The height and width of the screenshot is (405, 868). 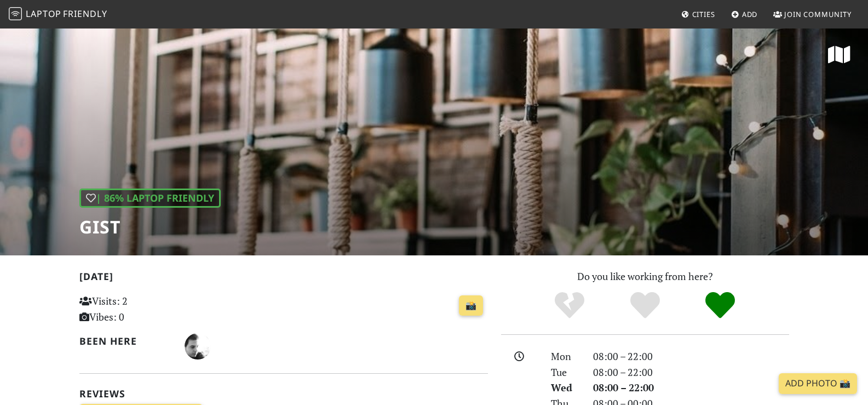 I want to click on p: Visits: 2 Vibes: 0, so click(x=143, y=309).